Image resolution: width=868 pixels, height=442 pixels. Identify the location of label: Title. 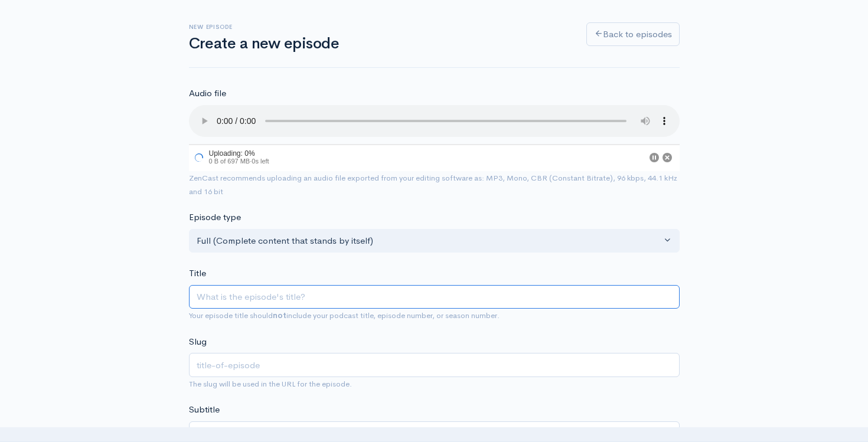
(197, 273).